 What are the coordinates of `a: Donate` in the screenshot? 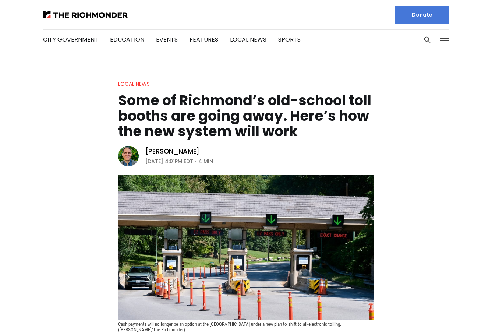 It's located at (422, 15).